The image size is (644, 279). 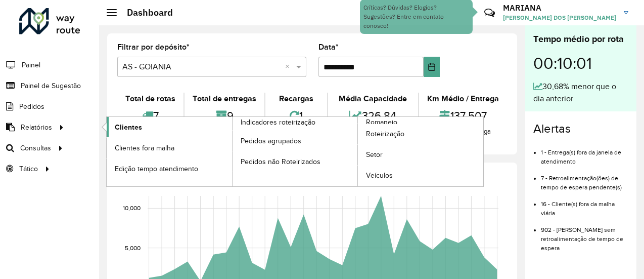 I want to click on div: 1, so click(x=296, y=115).